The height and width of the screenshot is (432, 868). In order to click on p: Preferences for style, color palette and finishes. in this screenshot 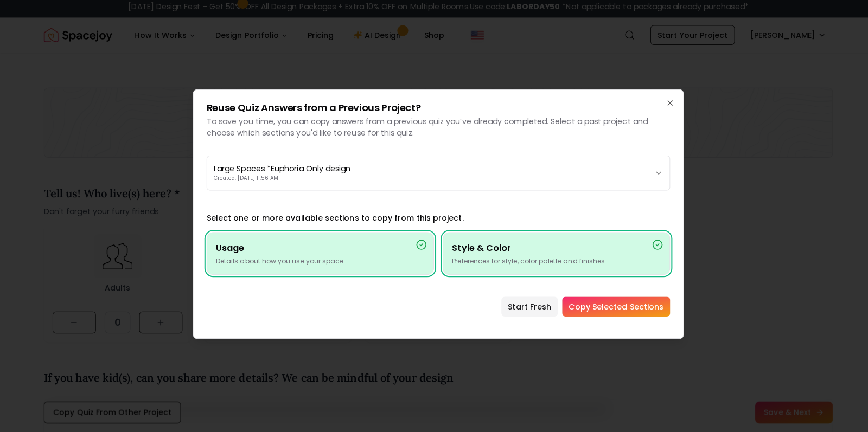, I will do `click(550, 263)`.